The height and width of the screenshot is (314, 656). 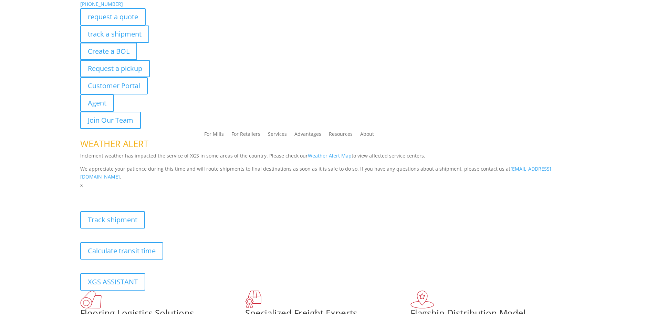 I want to click on img: xgs-icon-focused-on-flooring-red, so click(x=253, y=299).